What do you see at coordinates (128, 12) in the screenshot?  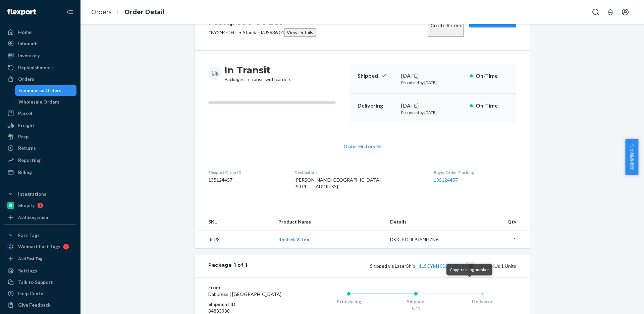 I see `ol: breadcrumbs` at bounding box center [128, 12].